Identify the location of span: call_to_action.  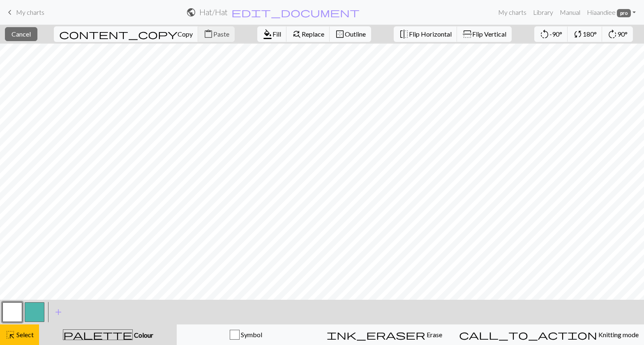
(528, 335).